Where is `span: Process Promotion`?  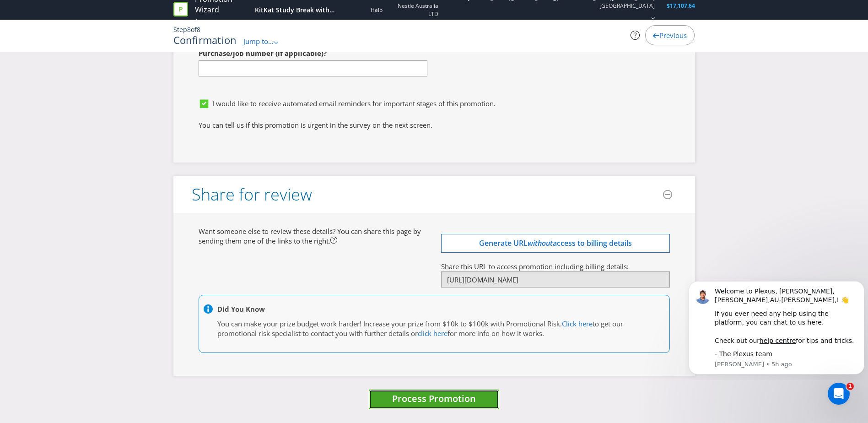
span: Process Promotion is located at coordinates (434, 398).